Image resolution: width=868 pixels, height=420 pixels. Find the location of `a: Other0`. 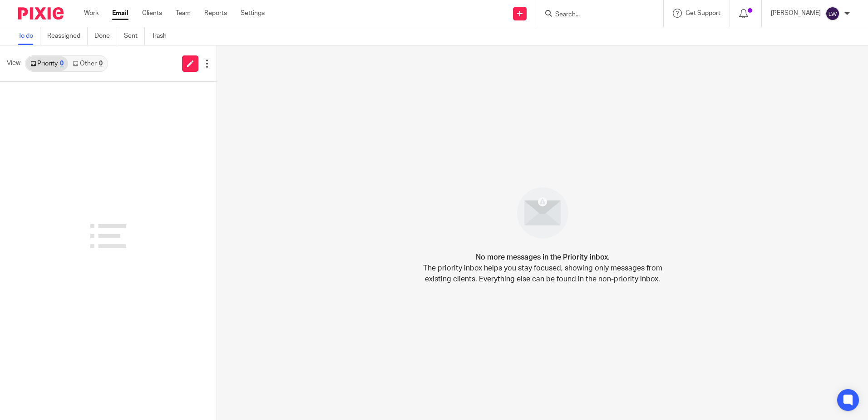

a: Other0 is located at coordinates (87, 64).